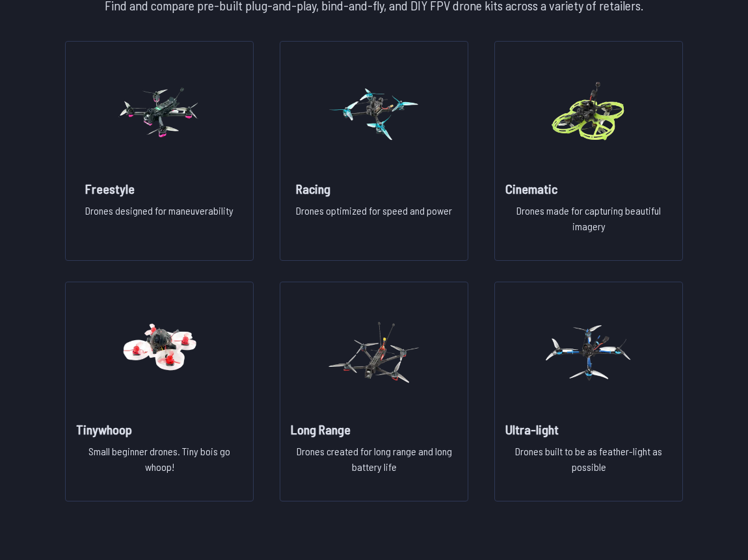 This screenshot has height=560, width=748. Describe the element at coordinates (374, 464) in the screenshot. I see `p: Drones created for long range and long battery life` at that location.